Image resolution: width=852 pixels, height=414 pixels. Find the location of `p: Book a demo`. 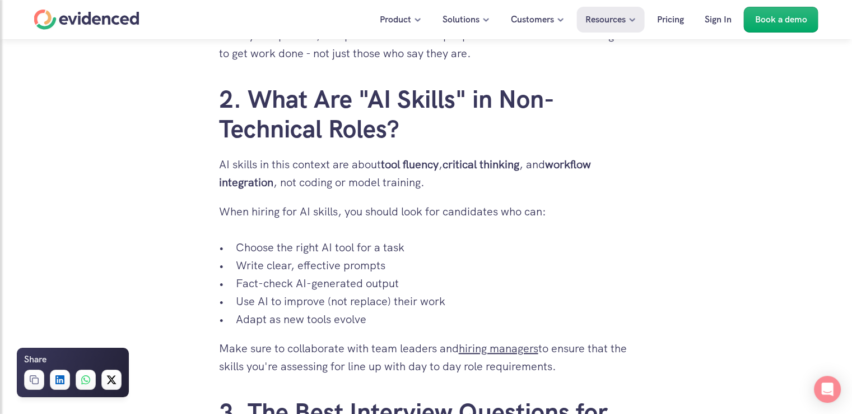

p: Book a demo is located at coordinates (781, 20).